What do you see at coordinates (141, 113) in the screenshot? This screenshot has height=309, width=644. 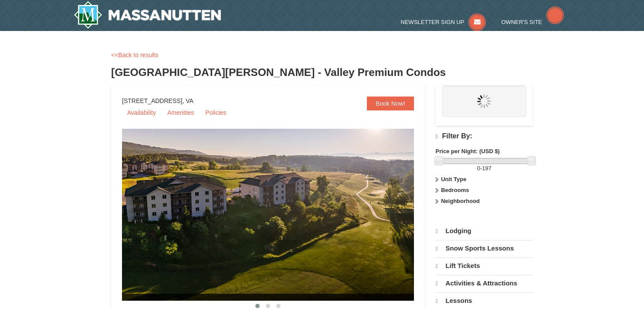 I see `a: Availability` at bounding box center [141, 113].